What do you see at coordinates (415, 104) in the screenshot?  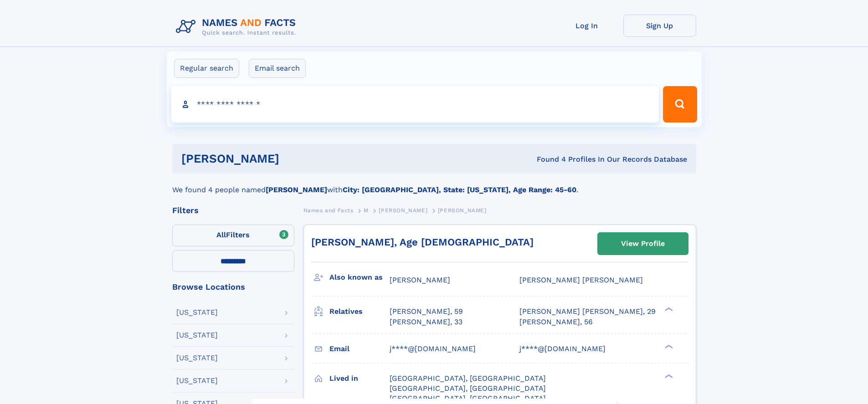 I see `input: search input` at bounding box center [415, 104].